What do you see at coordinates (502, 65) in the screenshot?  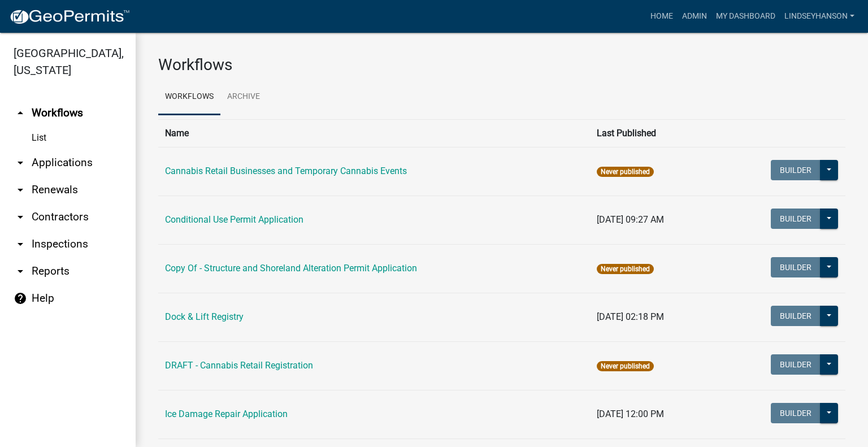 I see `h3: Workflows` at bounding box center [502, 65].